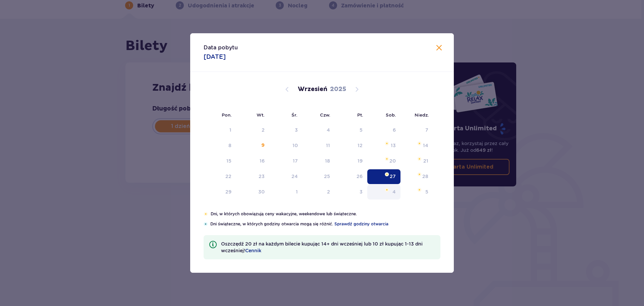  What do you see at coordinates (417, 146) in the screenshot?
I see `td: niedziela, 14 września 2025` at bounding box center [417, 146].